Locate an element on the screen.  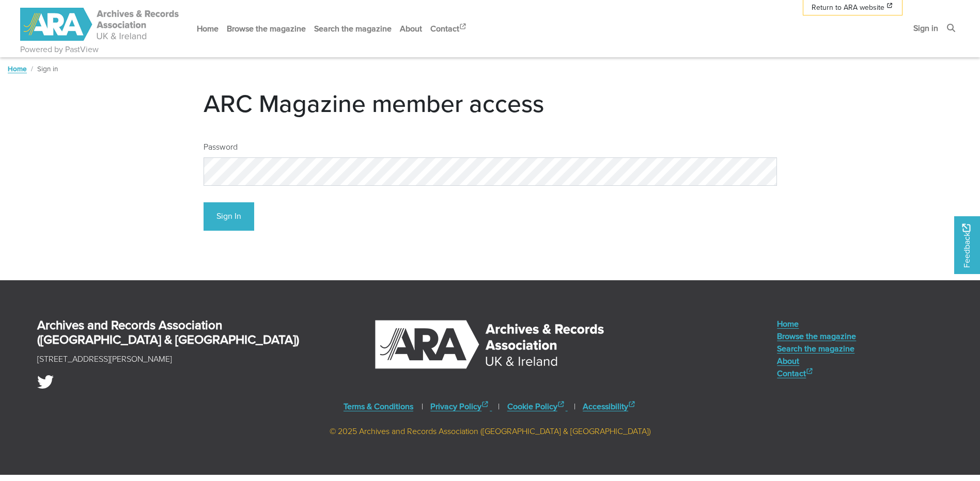
a: Privacy Policy is located at coordinates (460, 407).